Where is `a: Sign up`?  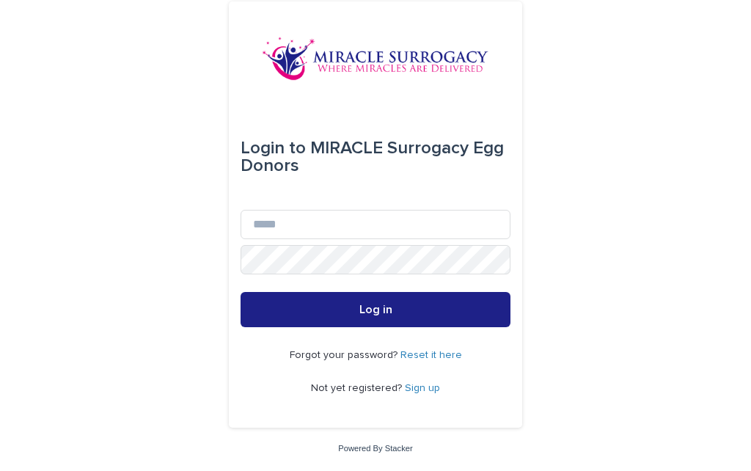
a: Sign up is located at coordinates (422, 388).